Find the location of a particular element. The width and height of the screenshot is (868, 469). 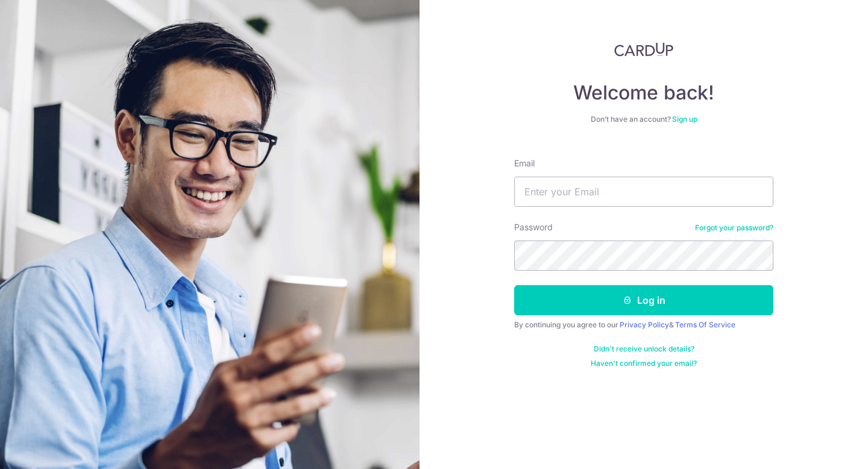

div: By continuing you agree to our & is located at coordinates (643, 325).